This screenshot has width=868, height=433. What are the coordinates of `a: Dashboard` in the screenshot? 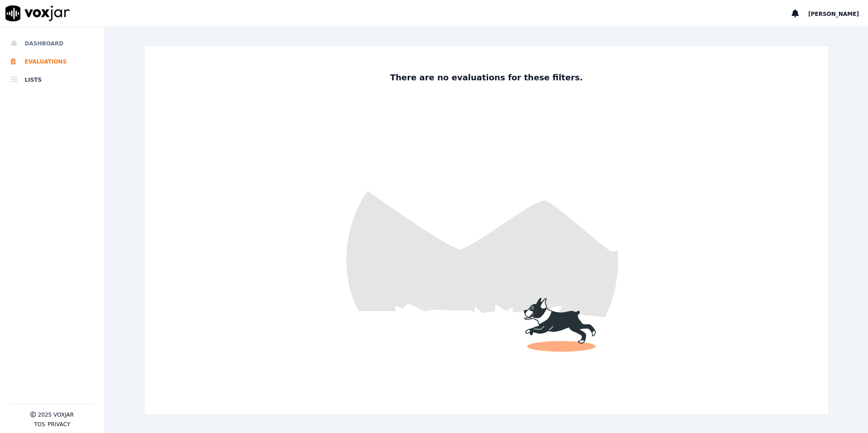 It's located at (52, 43).